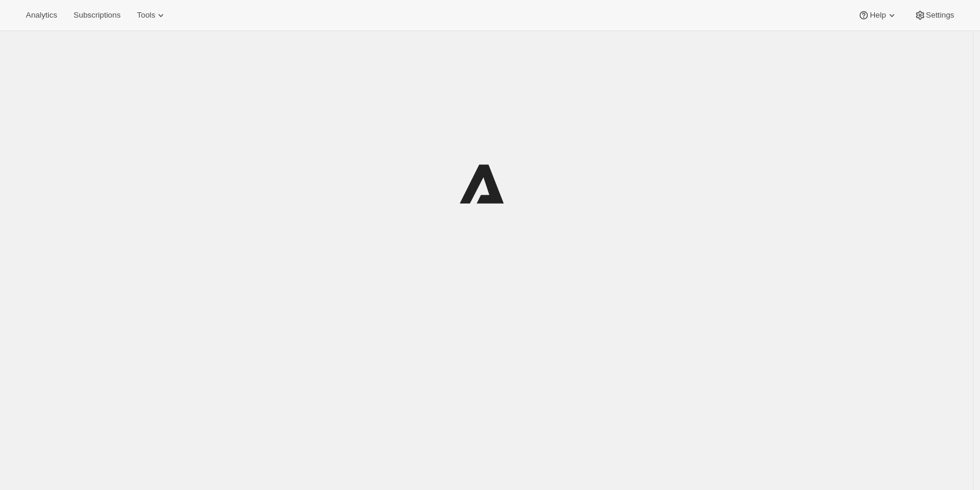 The height and width of the screenshot is (490, 980). What do you see at coordinates (41, 15) in the screenshot?
I see `button: Analytics` at bounding box center [41, 15].